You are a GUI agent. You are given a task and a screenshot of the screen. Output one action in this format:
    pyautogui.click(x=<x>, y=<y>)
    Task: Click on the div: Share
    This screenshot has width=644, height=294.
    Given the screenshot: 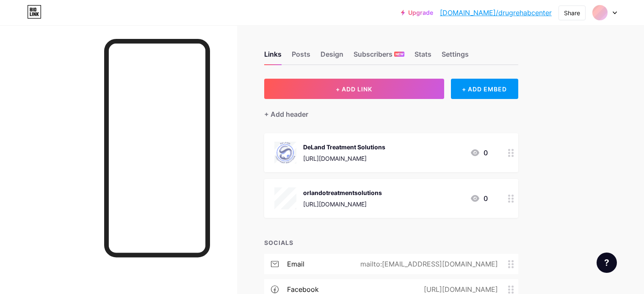 What is the action you would take?
    pyautogui.click(x=572, y=13)
    